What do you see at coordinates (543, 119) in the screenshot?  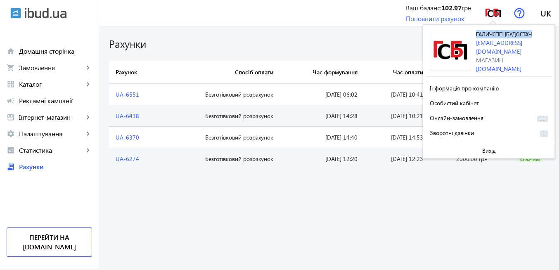 I see `span: 11` at bounding box center [543, 119].